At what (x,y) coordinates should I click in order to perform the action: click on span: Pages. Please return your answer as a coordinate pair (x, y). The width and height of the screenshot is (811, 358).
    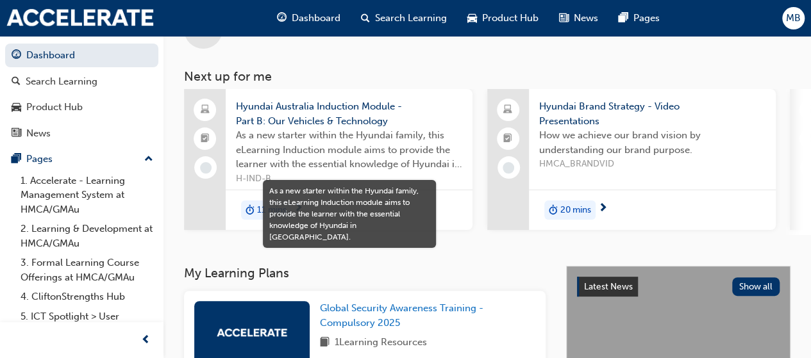
    Looking at the image, I should click on (646, 18).